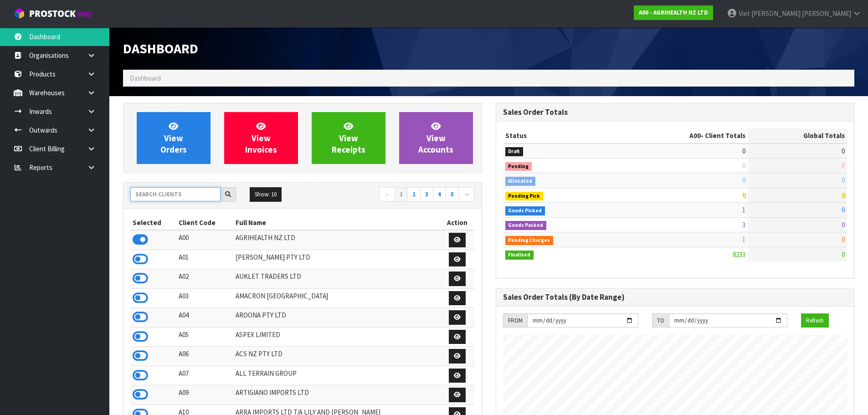 The width and height of the screenshot is (868, 415). What do you see at coordinates (744, 225) in the screenshot?
I see `span: 3` at bounding box center [744, 225].